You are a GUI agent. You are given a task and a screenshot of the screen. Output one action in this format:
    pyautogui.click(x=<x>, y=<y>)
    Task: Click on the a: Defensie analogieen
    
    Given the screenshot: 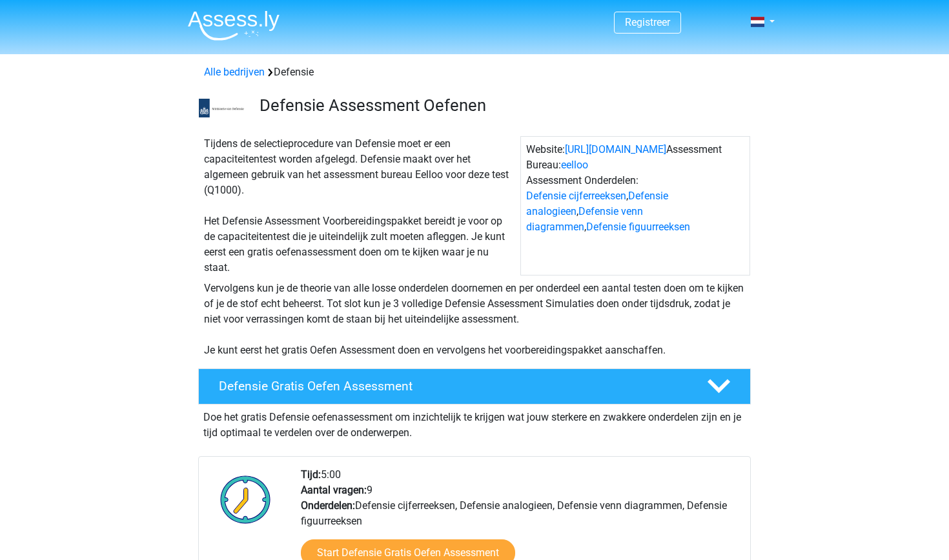 What is the action you would take?
    pyautogui.click(x=597, y=204)
    